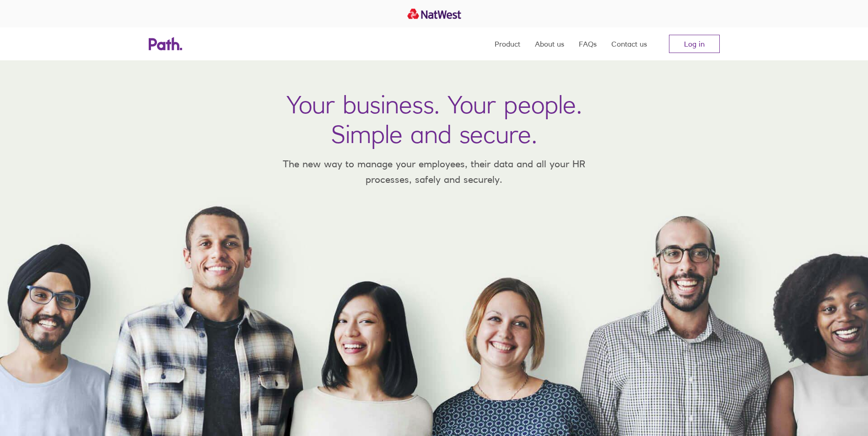 Image resolution: width=868 pixels, height=436 pixels. Describe the element at coordinates (434, 120) in the screenshot. I see `h1: Your business. Your people. Simple and secure.` at that location.